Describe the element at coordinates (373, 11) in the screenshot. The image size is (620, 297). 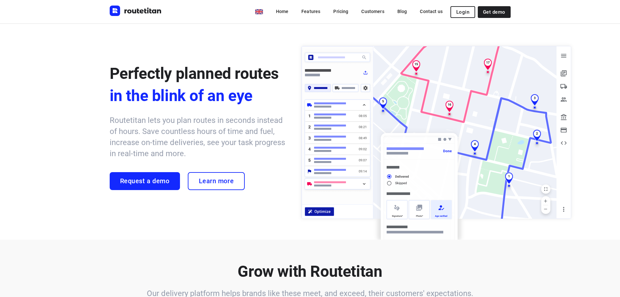
I see `a: Customers` at that location.